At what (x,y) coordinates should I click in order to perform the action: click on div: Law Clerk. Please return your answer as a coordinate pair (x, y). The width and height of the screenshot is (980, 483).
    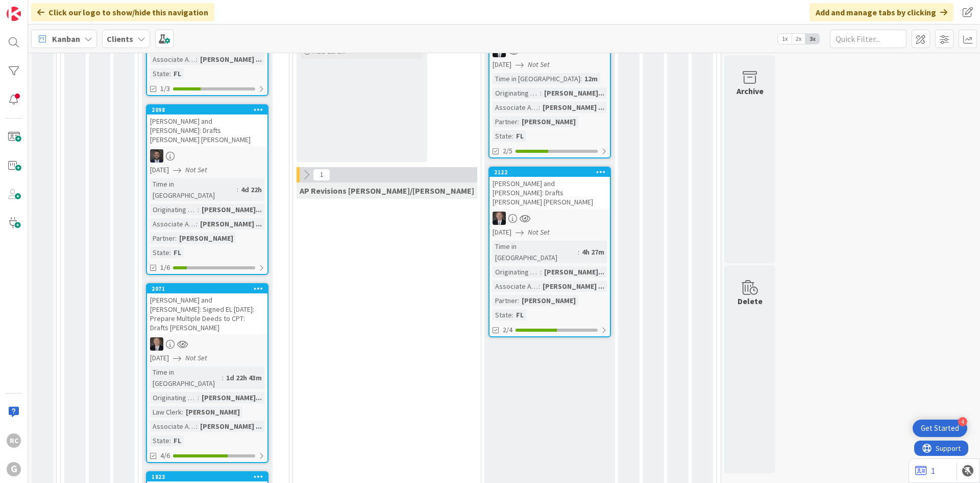
    Looking at the image, I should click on (166, 412).